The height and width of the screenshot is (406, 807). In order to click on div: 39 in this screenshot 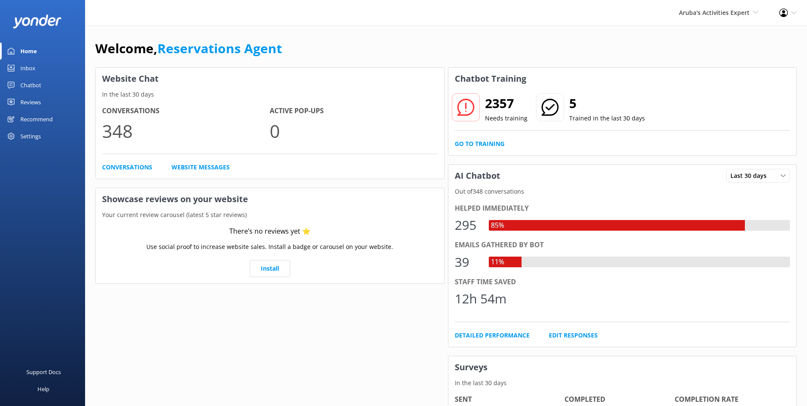, I will do `click(467, 262)`.